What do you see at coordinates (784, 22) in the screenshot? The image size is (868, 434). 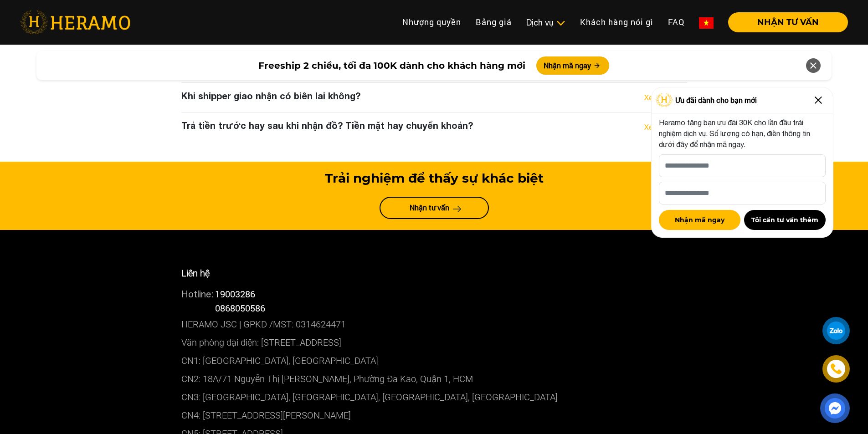 I see `a: NHẬN TƯ VẤN` at bounding box center [784, 22].